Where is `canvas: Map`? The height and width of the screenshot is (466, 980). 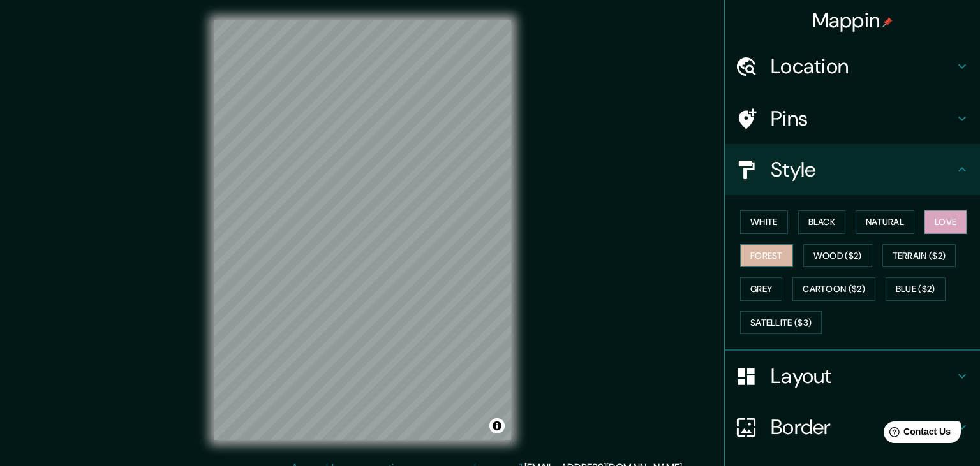 canvas: Map is located at coordinates (362, 230).